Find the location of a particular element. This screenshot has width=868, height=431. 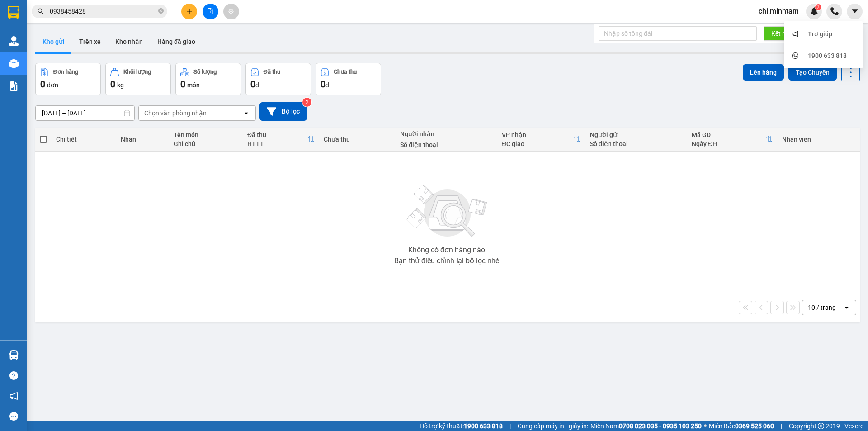

span: món is located at coordinates (194, 85).